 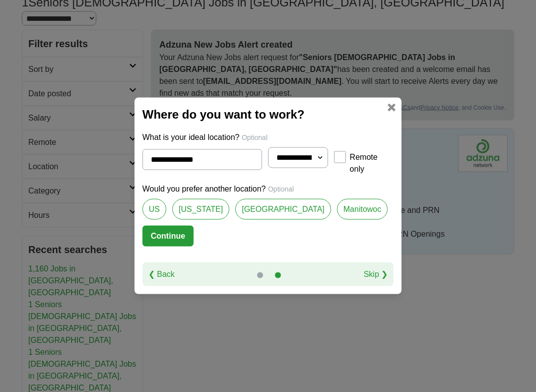 I want to click on a: Skip ❯, so click(x=376, y=274).